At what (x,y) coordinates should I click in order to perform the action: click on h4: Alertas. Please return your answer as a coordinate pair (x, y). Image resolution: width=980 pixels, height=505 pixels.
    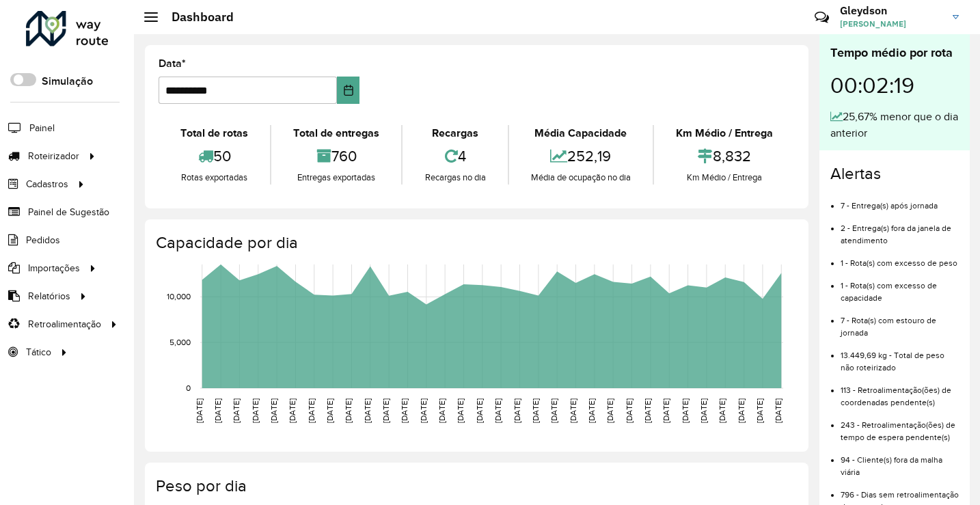
    Looking at the image, I should click on (895, 174).